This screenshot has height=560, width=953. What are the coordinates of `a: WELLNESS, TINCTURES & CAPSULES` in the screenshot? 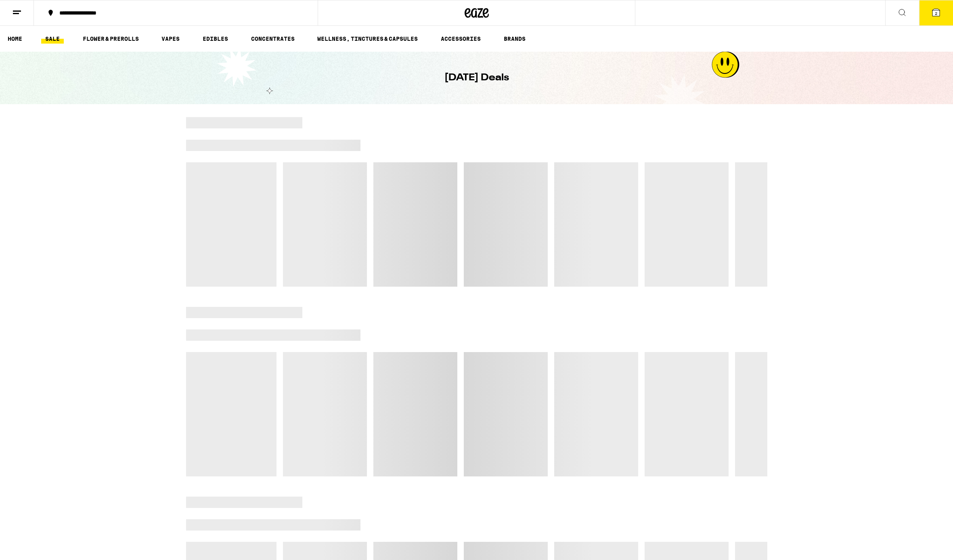 It's located at (368, 39).